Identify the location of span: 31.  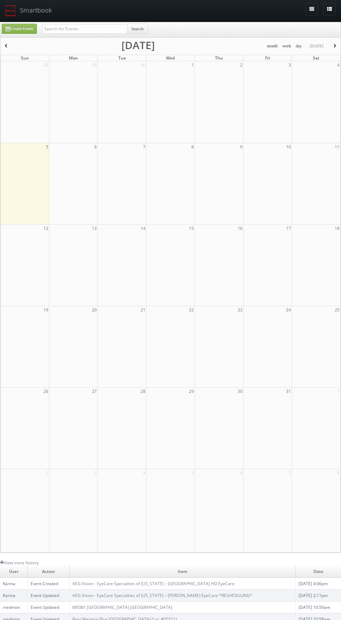
(289, 391).